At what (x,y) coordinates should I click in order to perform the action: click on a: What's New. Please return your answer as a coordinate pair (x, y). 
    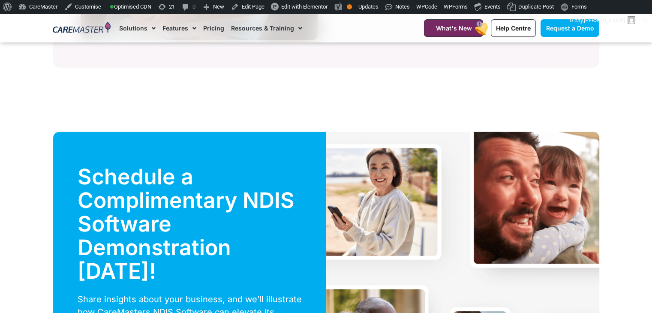
    Looking at the image, I should click on (454, 28).